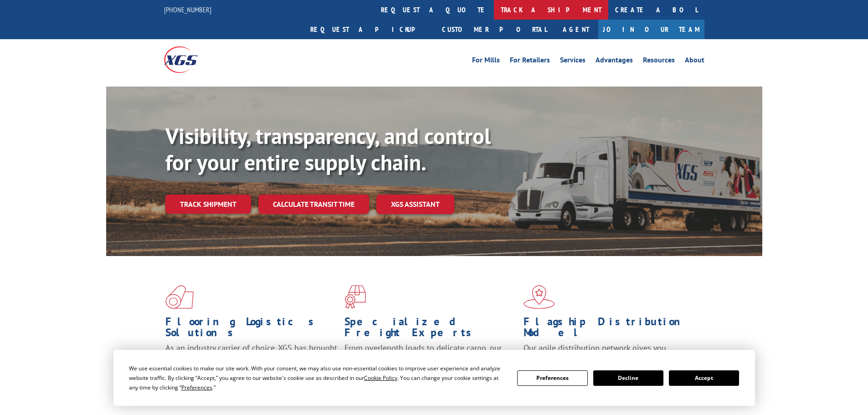 Image resolution: width=868 pixels, height=415 pixels. Describe the element at coordinates (694, 62) in the screenshot. I see `a: About` at that location.